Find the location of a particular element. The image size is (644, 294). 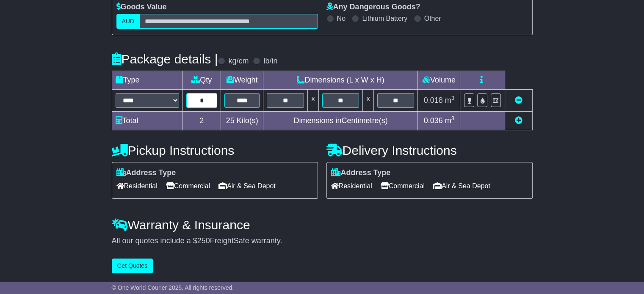

span: 0.036 is located at coordinates (433, 121).